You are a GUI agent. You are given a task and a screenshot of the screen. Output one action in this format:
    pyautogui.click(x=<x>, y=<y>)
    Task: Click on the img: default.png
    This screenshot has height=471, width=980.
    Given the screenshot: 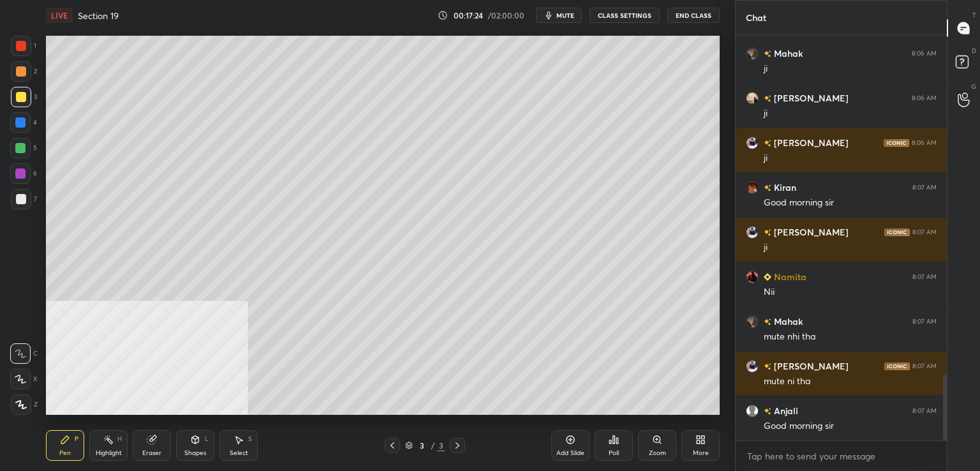 What is the action you would take?
    pyautogui.click(x=753, y=411)
    